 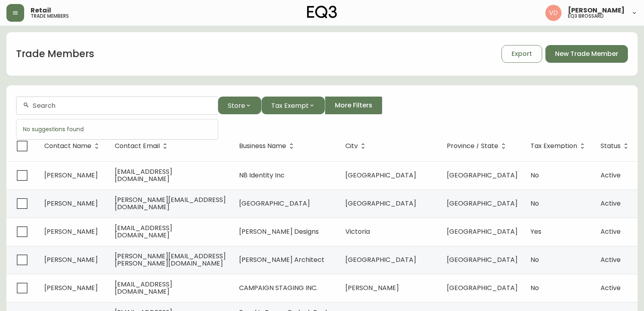 What do you see at coordinates (586, 54) in the screenshot?
I see `span: New Trade Member` at bounding box center [586, 54].